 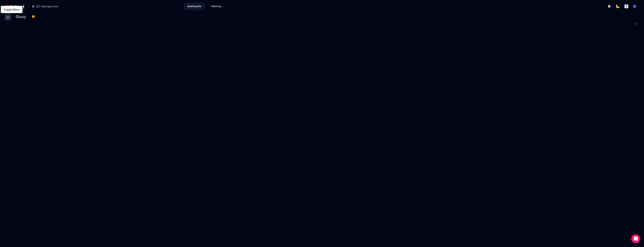 What do you see at coordinates (194, 6) in the screenshot?
I see `a: Dashboards` at bounding box center [194, 6].